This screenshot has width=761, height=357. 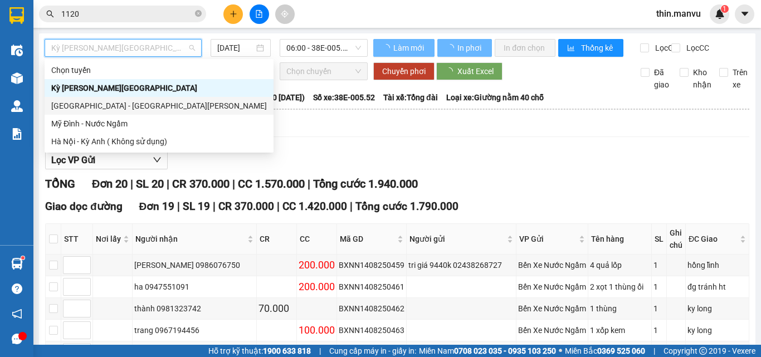 I want to click on button: In phơi, so click(x=464, y=48).